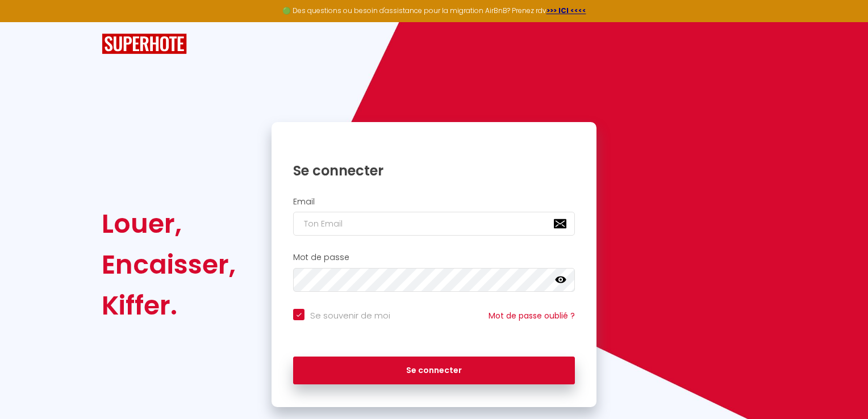 The height and width of the screenshot is (419, 868). What do you see at coordinates (434, 223) in the screenshot?
I see `input: Ton Email` at bounding box center [434, 223].